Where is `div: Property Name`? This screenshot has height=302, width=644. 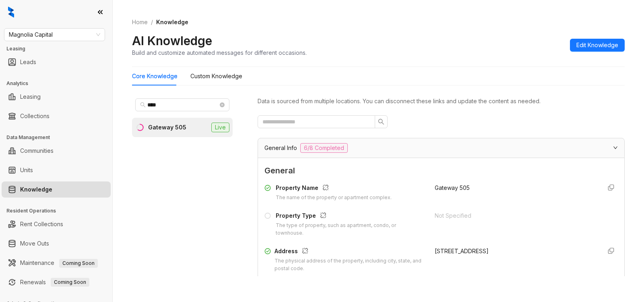 div: Property Name is located at coordinates (334, 189).